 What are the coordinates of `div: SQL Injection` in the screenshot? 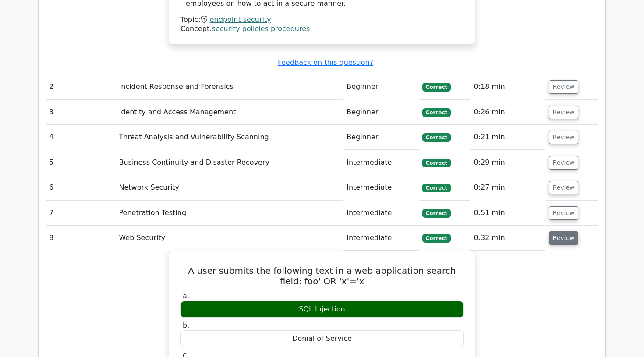 It's located at (322, 309).